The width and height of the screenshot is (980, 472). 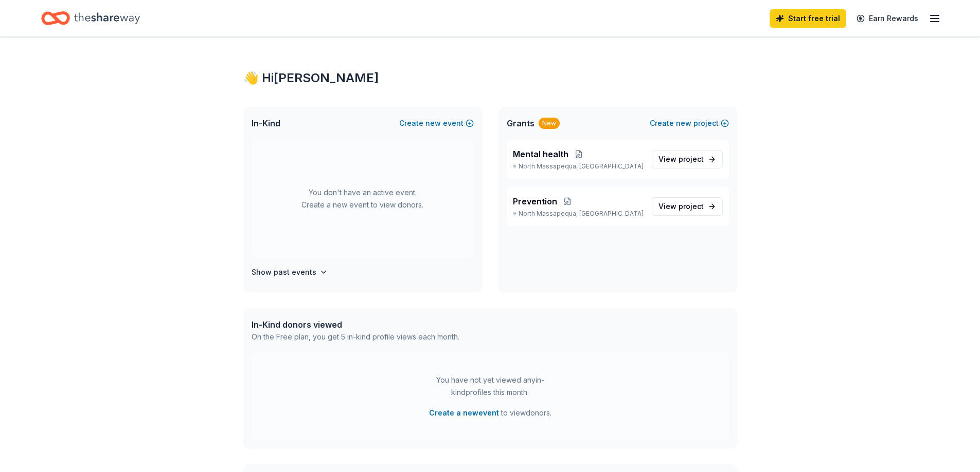 I want to click on h4: Show past events, so click(x=284, y=272).